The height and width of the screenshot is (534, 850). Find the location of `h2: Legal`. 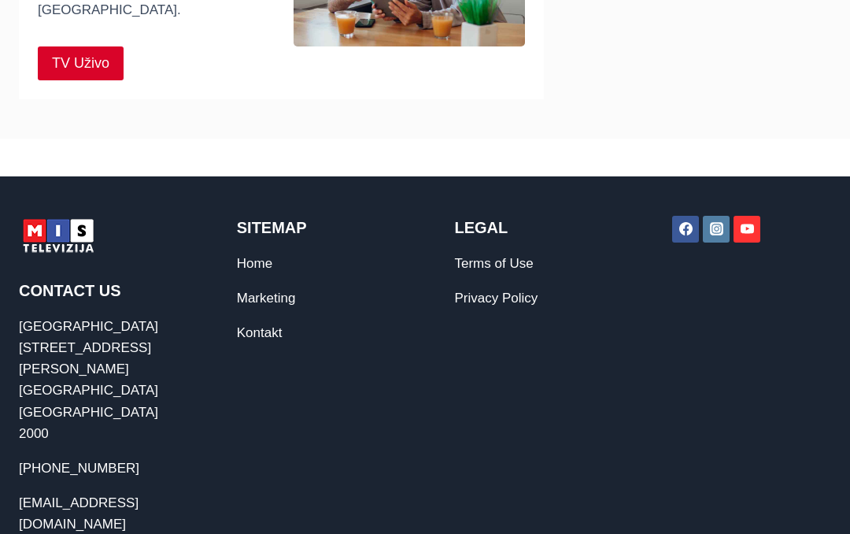

h2: Legal is located at coordinates (534, 227).